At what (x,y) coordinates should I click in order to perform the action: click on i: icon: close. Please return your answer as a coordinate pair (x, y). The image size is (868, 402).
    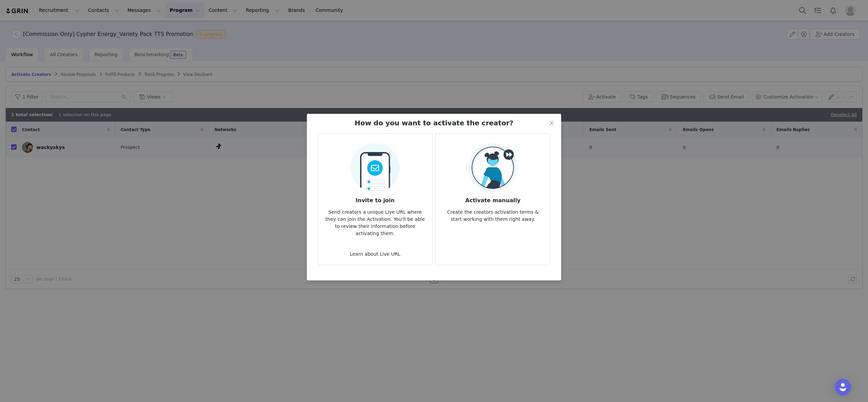
    Looking at the image, I should click on (551, 123).